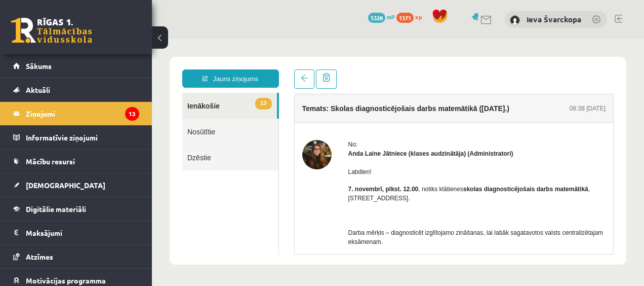 The width and height of the screenshot is (644, 286). What do you see at coordinates (412, 17) in the screenshot?
I see `a: 1371 xp` at bounding box center [412, 17].